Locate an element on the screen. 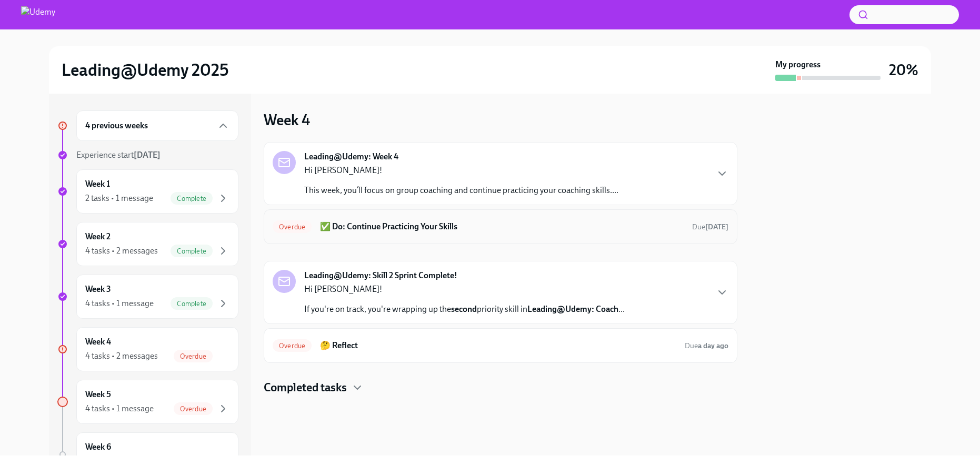 Image resolution: width=980 pixels, height=466 pixels. h4: Completed tasks is located at coordinates (306, 388).